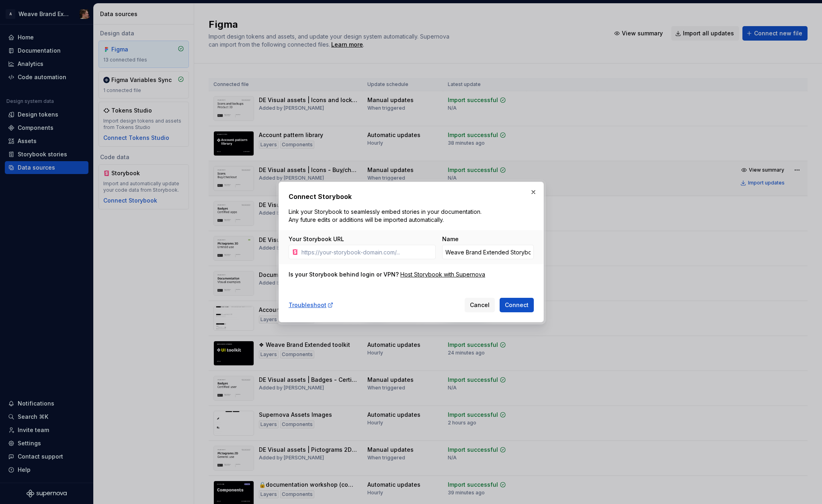  What do you see at coordinates (387, 216) in the screenshot?
I see `p: Link your Storybook to seamlessly embed stories in your documentation. Any future edits or additi...` at bounding box center [387, 216].